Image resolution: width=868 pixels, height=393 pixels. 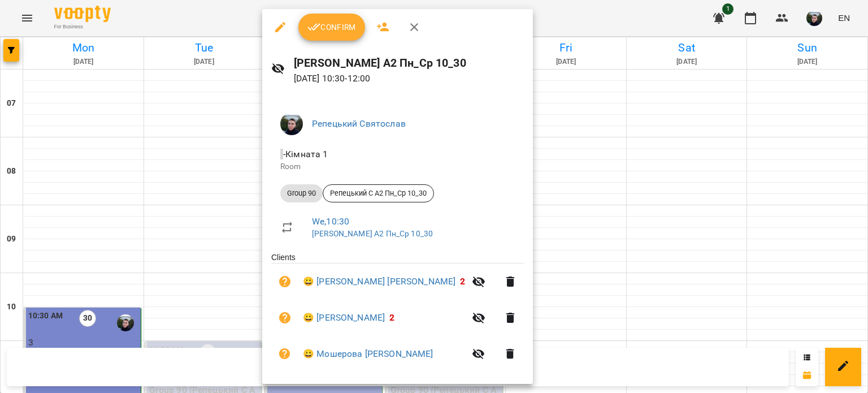 I want to click on img: 75593303c903e315ad3d4d5911cca2f4.jpg, so click(x=292, y=124).